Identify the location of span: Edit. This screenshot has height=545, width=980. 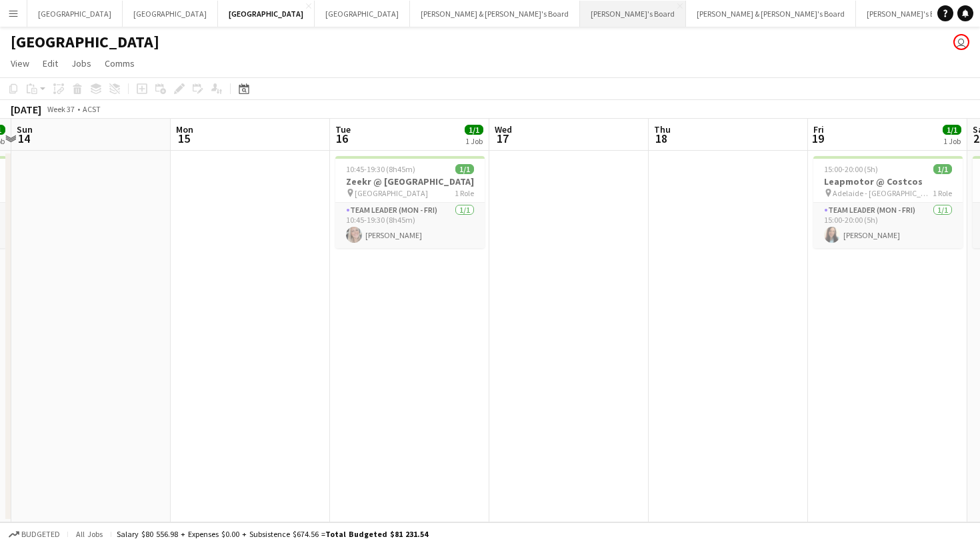
(50, 63).